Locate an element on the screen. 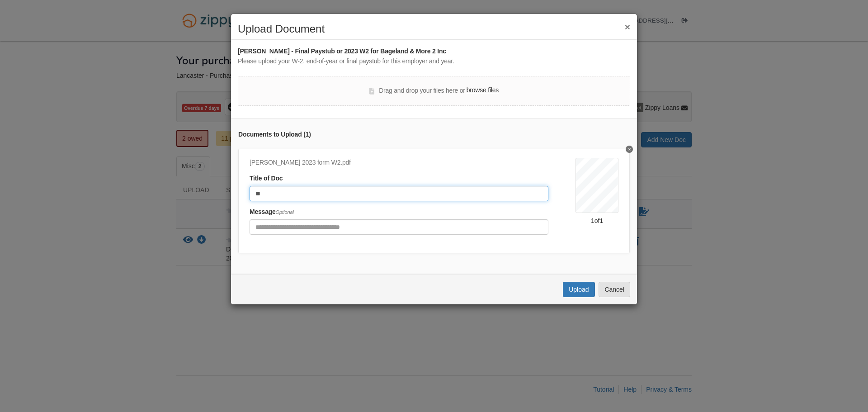  button: Upload is located at coordinates (579, 290).